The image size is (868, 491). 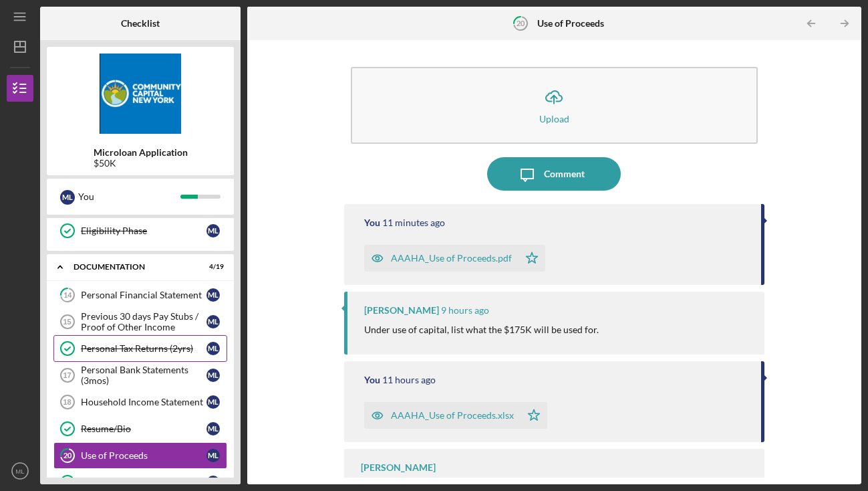 What do you see at coordinates (212, 267) in the screenshot?
I see `div: 4 / 19` at bounding box center [212, 267].